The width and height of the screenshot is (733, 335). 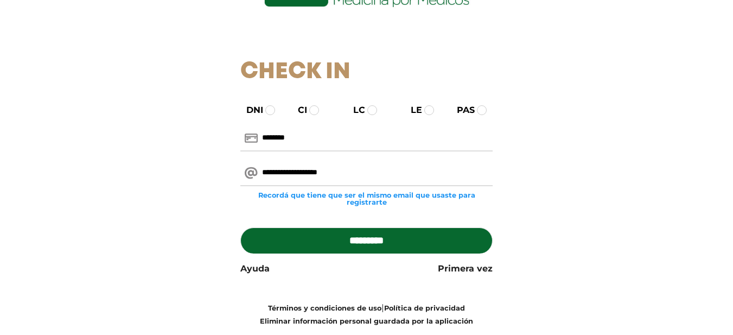 What do you see at coordinates (366, 72) in the screenshot?
I see `h1: Check In` at bounding box center [366, 72].